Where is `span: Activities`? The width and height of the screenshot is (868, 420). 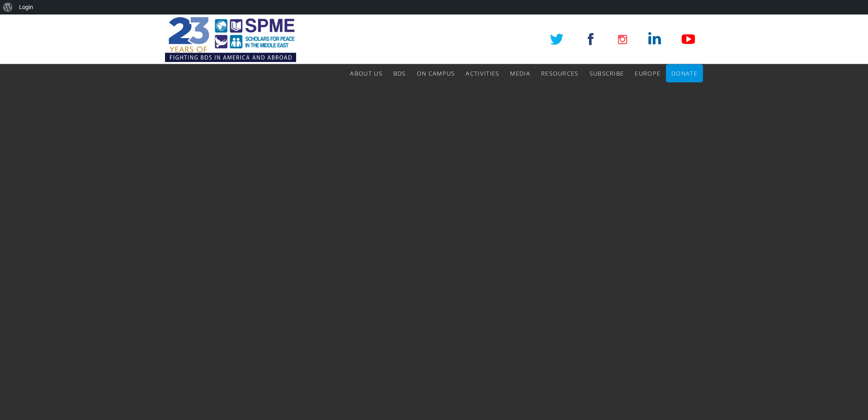 span: Activities is located at coordinates (482, 73).